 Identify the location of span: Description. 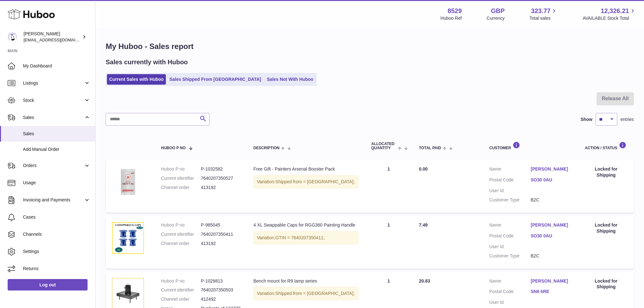
(266, 148).